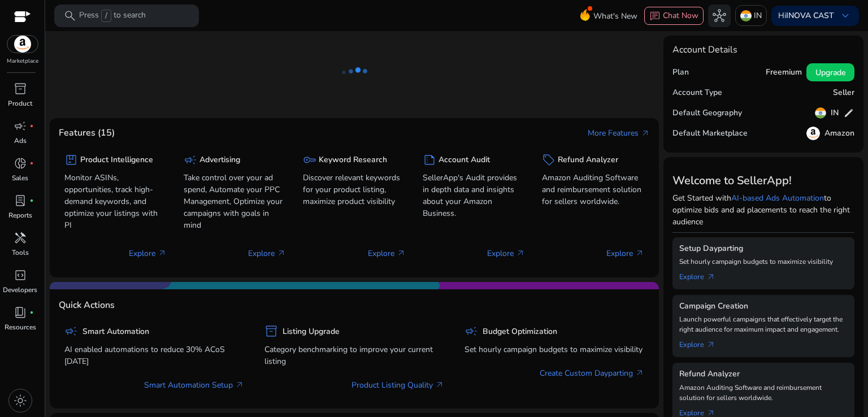  I want to click on p: IN, so click(757, 15).